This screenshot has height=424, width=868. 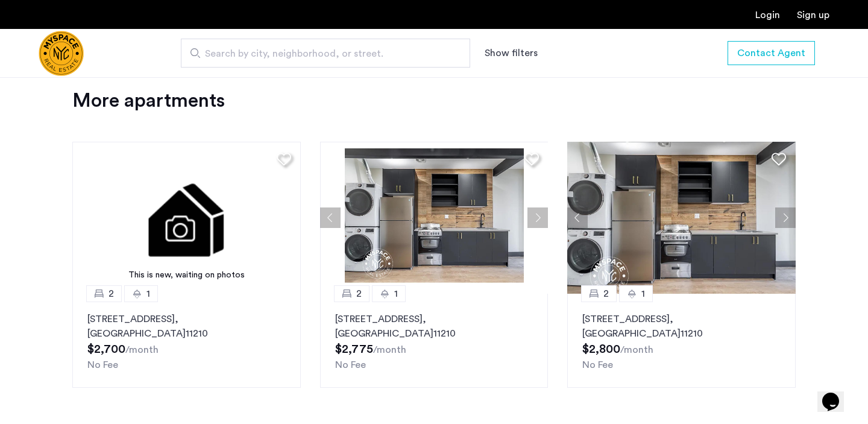 I want to click on div: More apartments, so click(x=434, y=101).